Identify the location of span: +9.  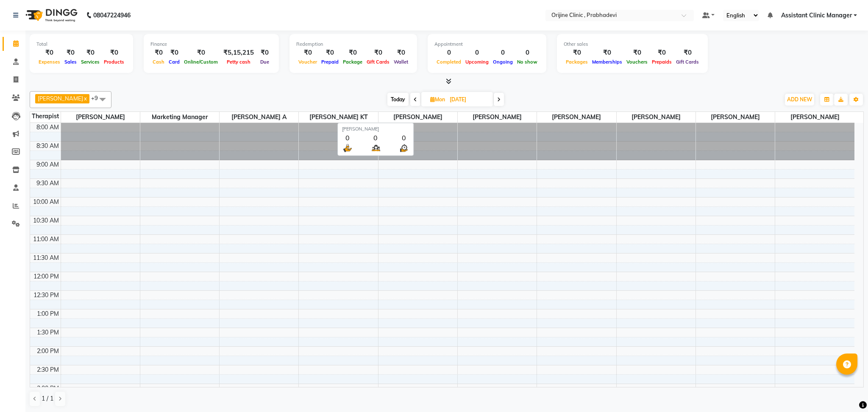
(98, 98).